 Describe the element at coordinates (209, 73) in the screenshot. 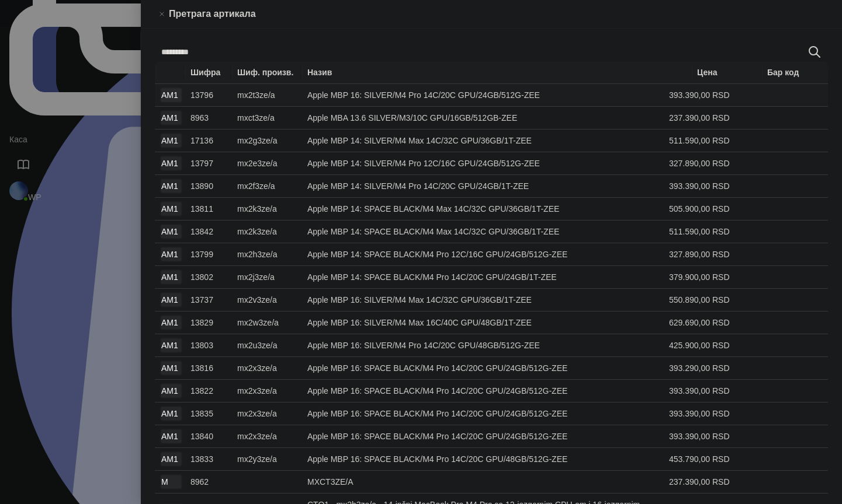

I see `th: Шифра` at that location.